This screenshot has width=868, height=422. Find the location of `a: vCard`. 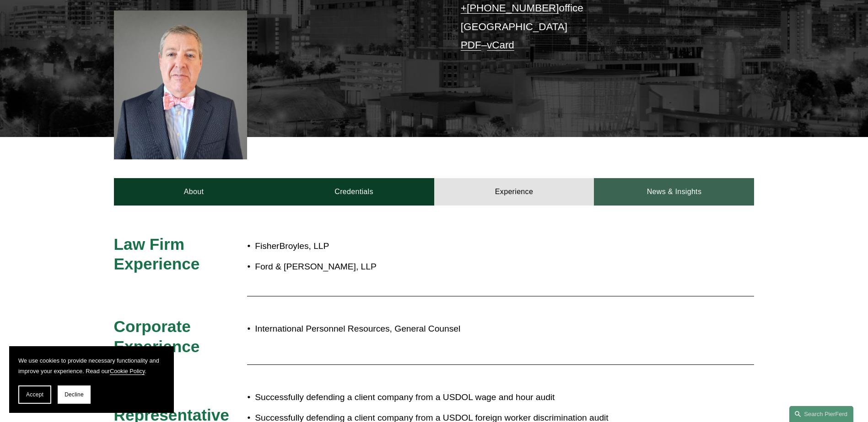

a: vCard is located at coordinates (500, 45).